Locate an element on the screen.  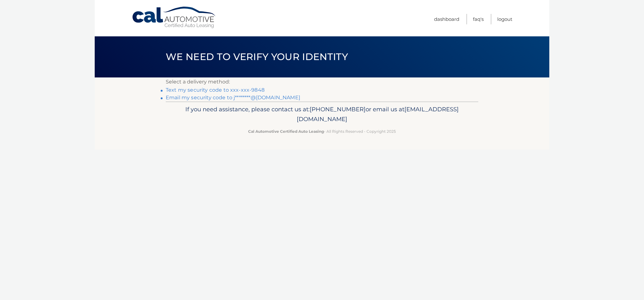
strong: Cal Automotive Certified Auto Leasing is located at coordinates (286, 131).